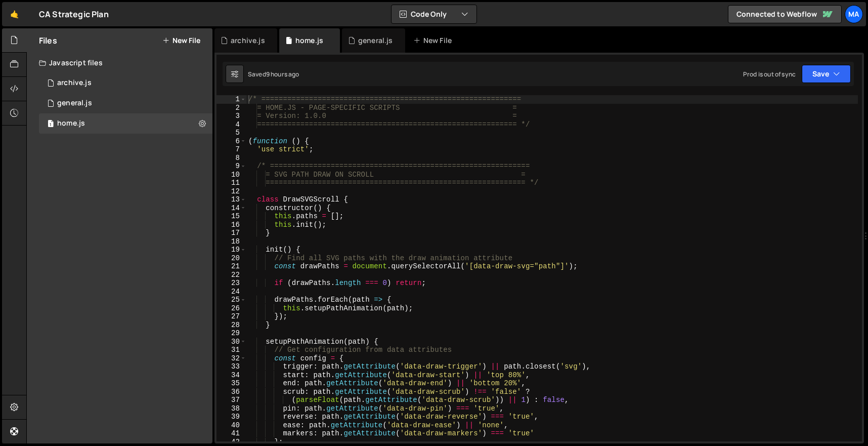 The height and width of the screenshot is (446, 868). Describe the element at coordinates (231, 150) in the screenshot. I see `div: 7` at that location.